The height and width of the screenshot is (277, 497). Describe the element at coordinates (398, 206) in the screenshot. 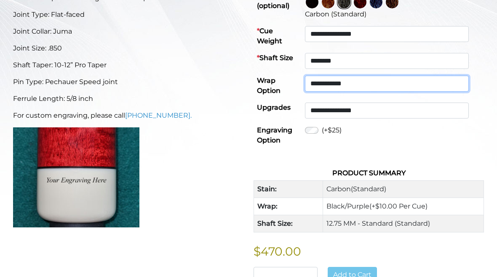

I see `span: (+$10.00 Per Cue)` at that location.